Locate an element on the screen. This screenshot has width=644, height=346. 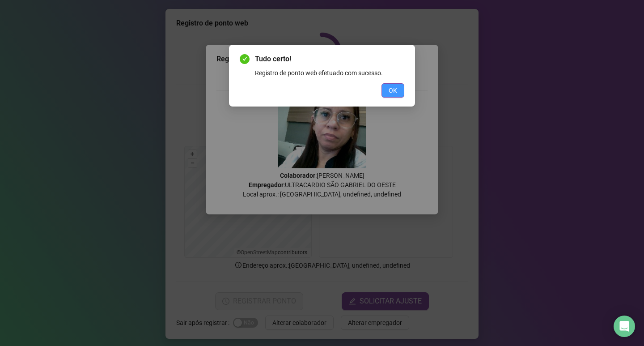
span: OK is located at coordinates (393, 90).